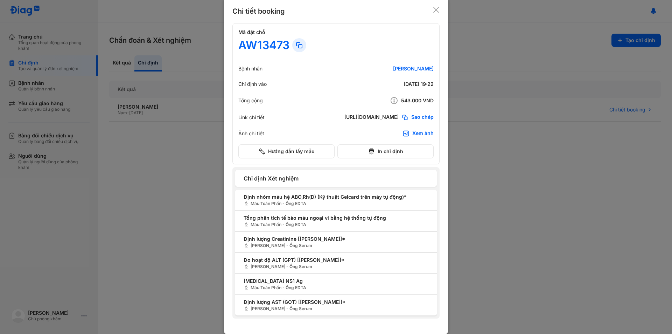  I want to click on div: Link chi tiết, so click(251, 117).